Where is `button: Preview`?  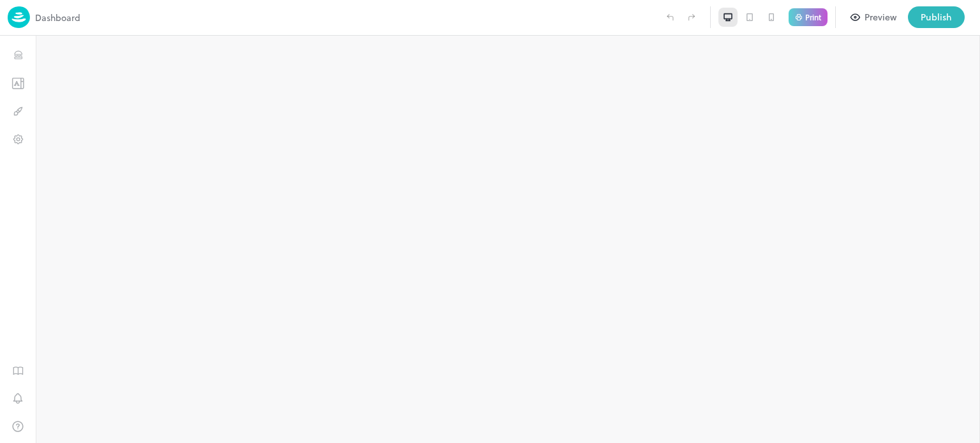 button: Preview is located at coordinates (873, 17).